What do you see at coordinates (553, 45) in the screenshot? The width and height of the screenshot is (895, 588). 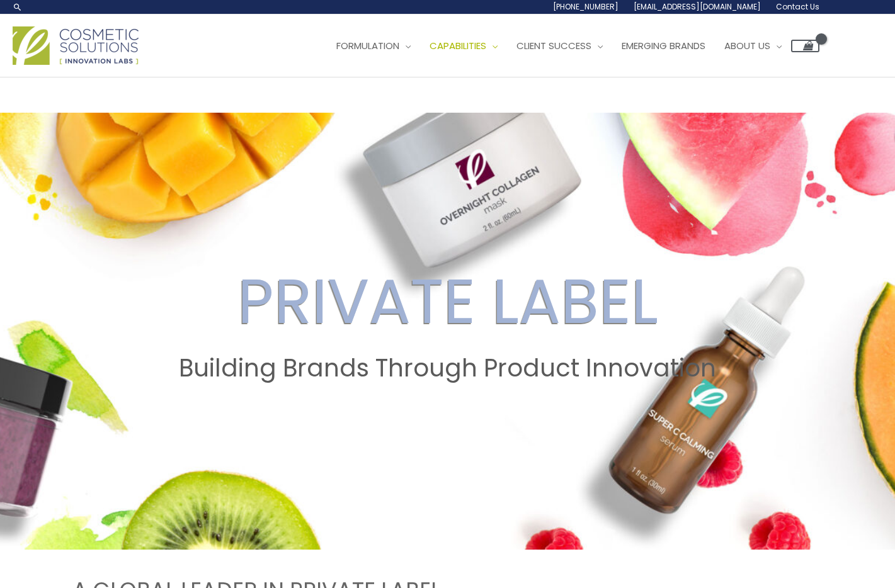 I see `span: Client Success` at bounding box center [553, 45].